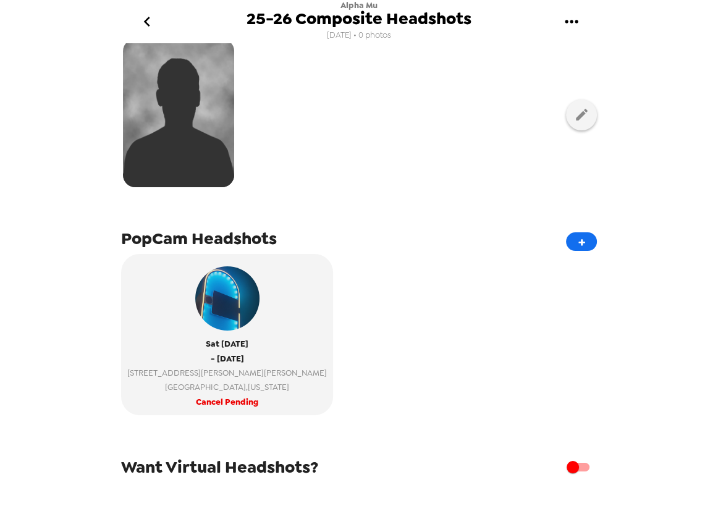  What do you see at coordinates (228, 299) in the screenshot?
I see `img: popcam example` at bounding box center [228, 299].